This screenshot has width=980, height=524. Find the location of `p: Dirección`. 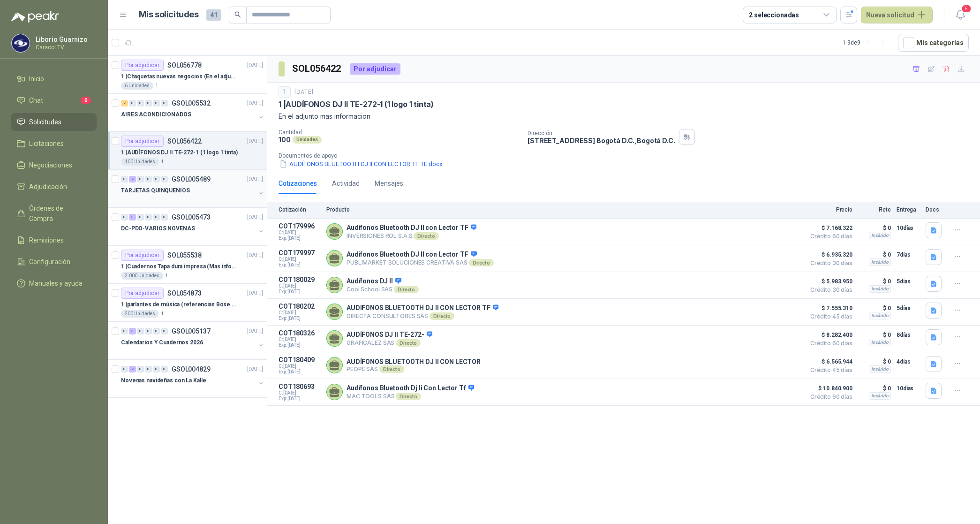

p: Dirección is located at coordinates (601, 133).